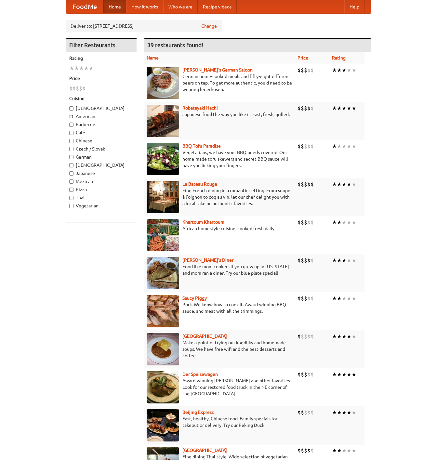  Describe the element at coordinates (203, 222) in the screenshot. I see `a: Khartoum Khartoum` at that location.